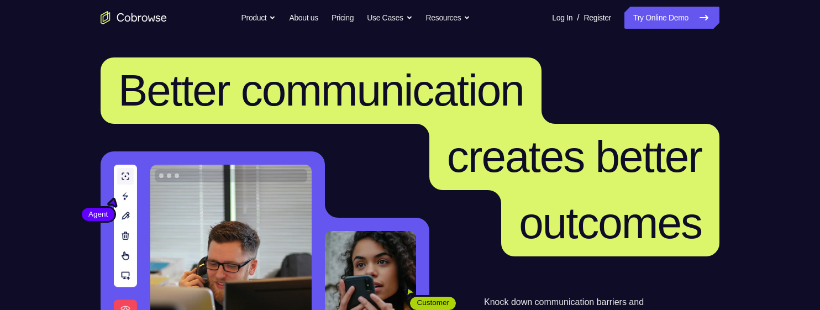  Describe the element at coordinates (562, 18) in the screenshot. I see `a: Log In` at that location.